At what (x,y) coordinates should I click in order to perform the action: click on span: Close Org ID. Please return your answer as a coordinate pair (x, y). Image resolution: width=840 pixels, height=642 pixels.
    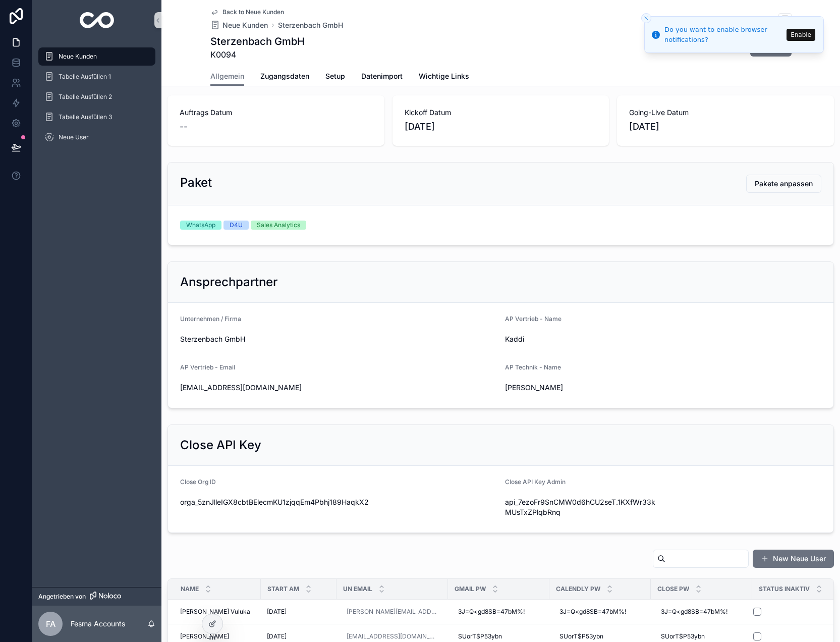
    Looking at the image, I should click on (198, 481).